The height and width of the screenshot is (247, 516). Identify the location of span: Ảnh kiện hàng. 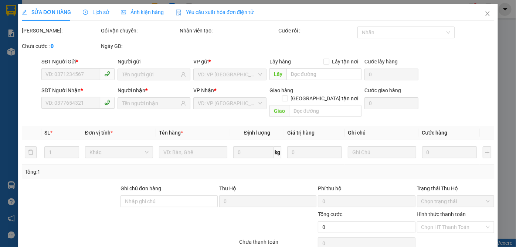
(142, 12).